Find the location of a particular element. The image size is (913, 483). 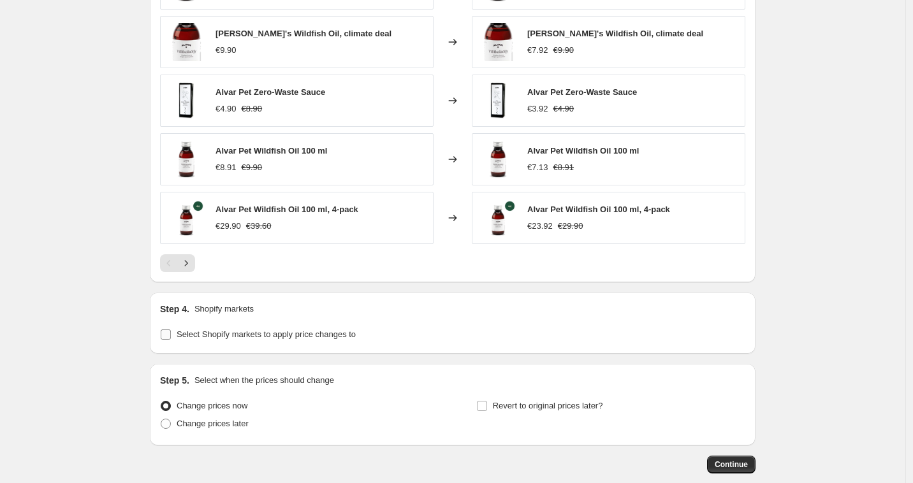

div: €8.91 is located at coordinates (226, 168).